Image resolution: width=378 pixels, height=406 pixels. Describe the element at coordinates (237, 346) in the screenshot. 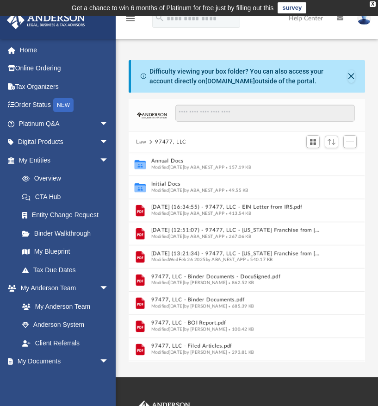

I see `button: 97477, LLC - Filed Articles.pdf` at that location.